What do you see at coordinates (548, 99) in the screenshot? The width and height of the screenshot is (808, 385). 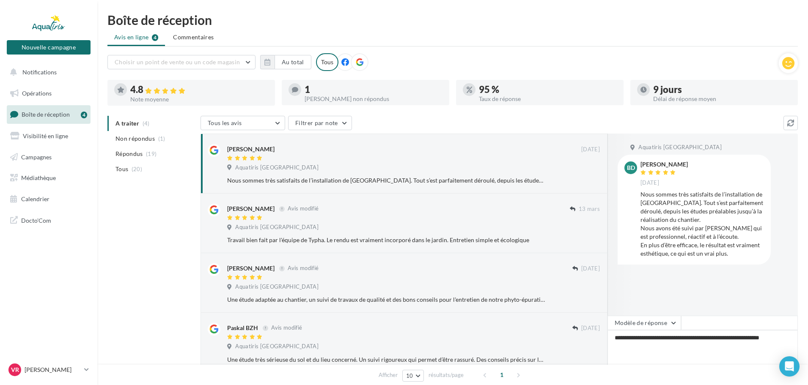 I see `div: Taux de réponse` at bounding box center [548, 99].